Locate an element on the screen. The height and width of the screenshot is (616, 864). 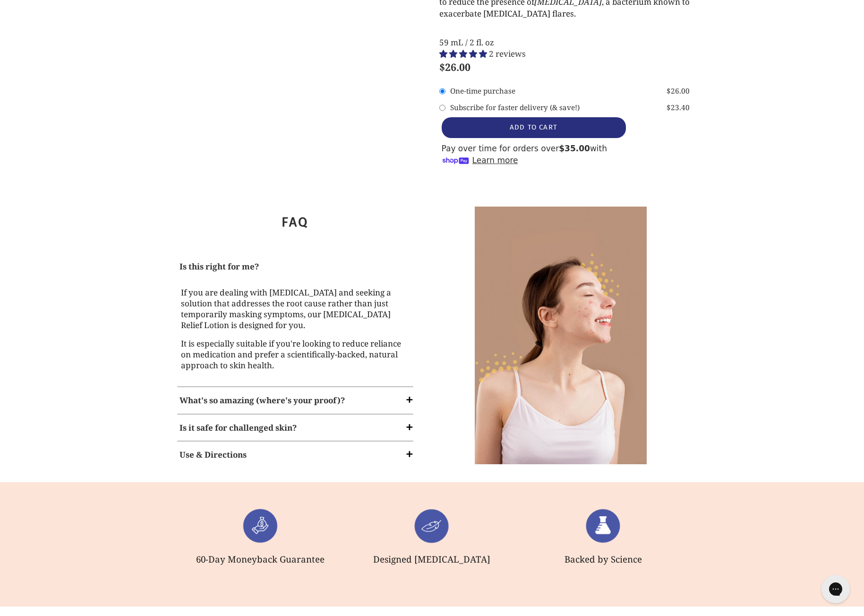
span: Subscribe for faster delivery (& save!) is located at coordinates (515, 107).